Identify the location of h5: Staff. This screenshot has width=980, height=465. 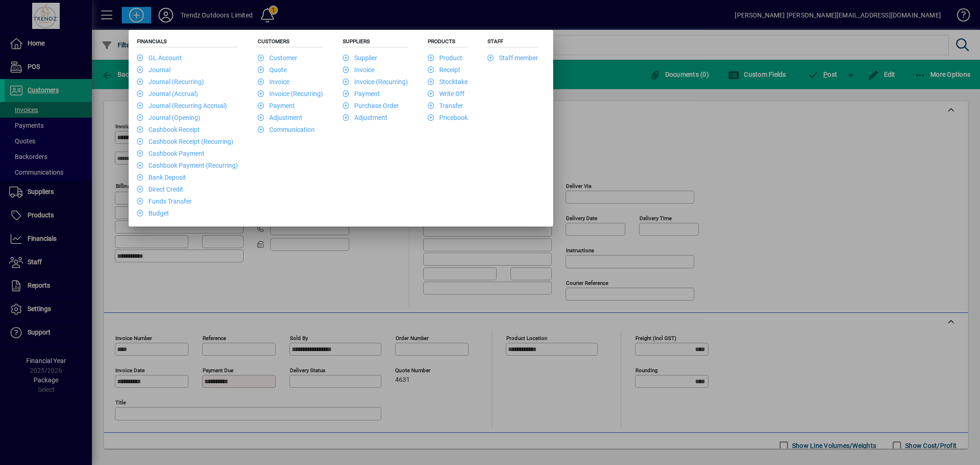
(513, 43).